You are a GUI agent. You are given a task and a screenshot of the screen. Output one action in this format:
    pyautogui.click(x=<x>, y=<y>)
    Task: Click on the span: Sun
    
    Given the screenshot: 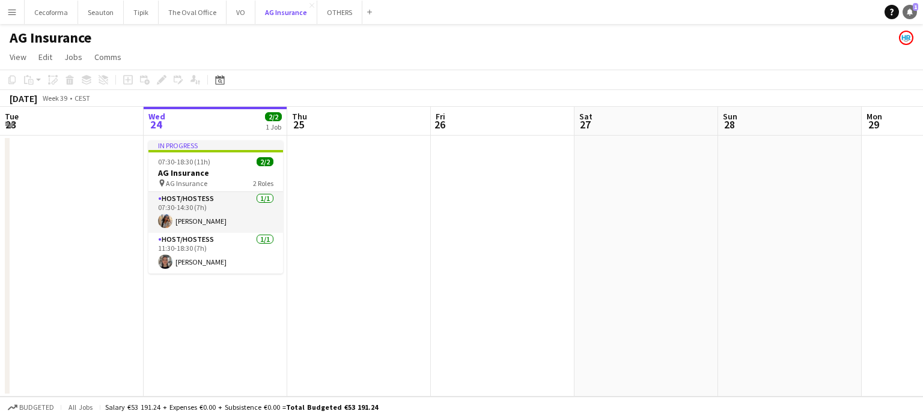 What is the action you would take?
    pyautogui.click(x=730, y=117)
    